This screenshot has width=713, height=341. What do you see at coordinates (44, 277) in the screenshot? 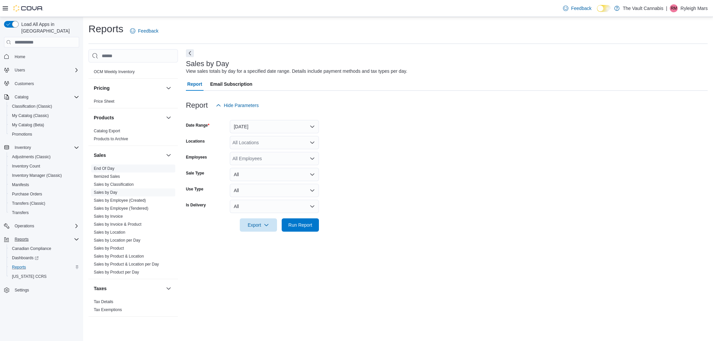
I see `span: Washington CCRS` at bounding box center [44, 277].